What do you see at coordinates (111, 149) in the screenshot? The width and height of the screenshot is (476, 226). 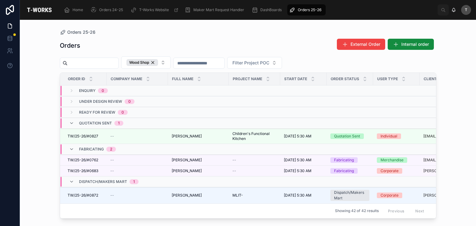 I see `div: 2` at bounding box center [111, 149].